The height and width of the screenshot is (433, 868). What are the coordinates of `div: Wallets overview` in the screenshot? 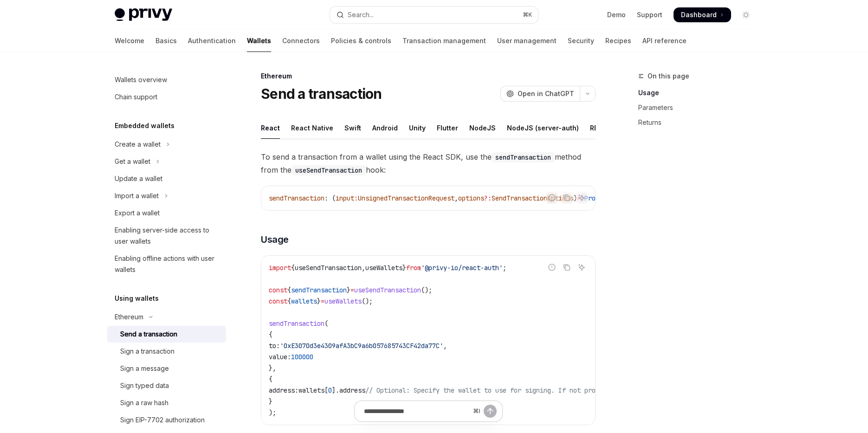 It's located at (141, 80).